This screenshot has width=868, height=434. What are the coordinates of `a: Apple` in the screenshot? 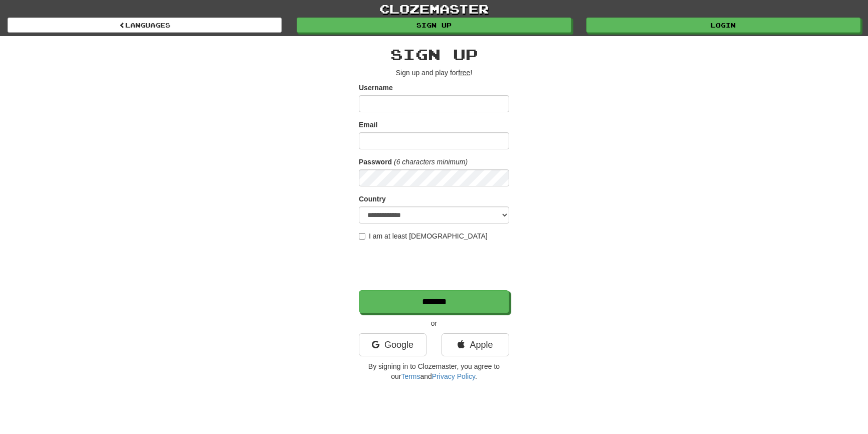 It's located at (475, 345).